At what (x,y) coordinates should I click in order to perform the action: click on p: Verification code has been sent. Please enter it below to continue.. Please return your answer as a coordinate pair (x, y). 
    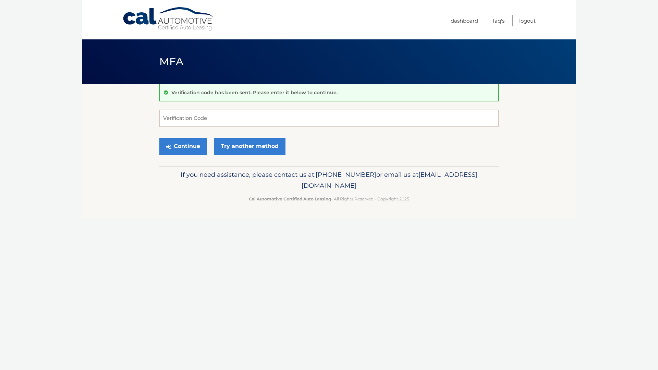
    Looking at the image, I should click on (254, 92).